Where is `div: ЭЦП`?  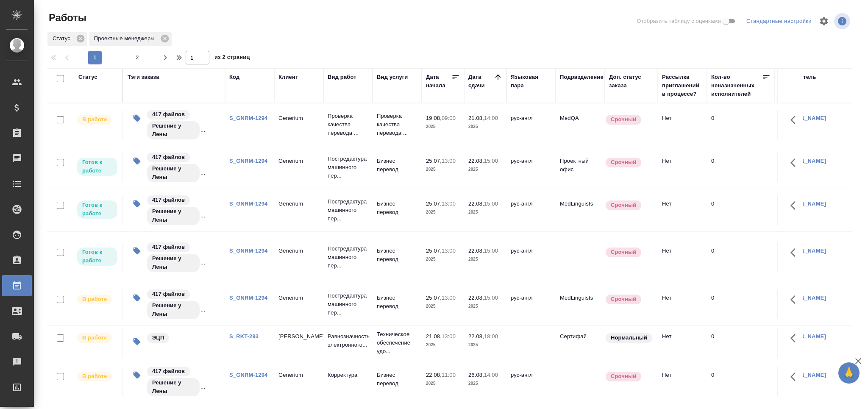
div: ЭЦП is located at coordinates (158, 337).